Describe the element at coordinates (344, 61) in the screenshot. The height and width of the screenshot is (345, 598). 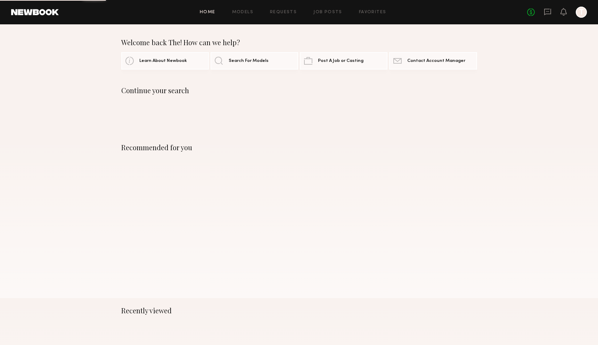
I see `a: Post A Job or Casting` at that location.